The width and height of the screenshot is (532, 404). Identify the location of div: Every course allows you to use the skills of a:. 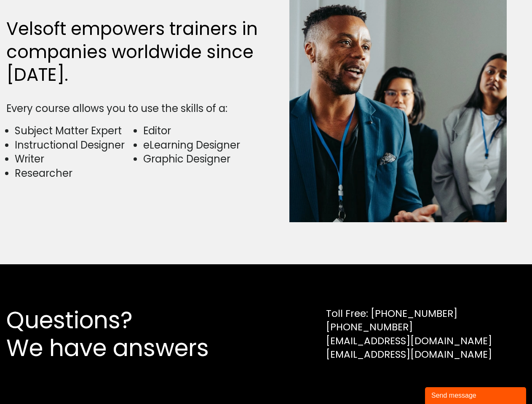
(134, 108).